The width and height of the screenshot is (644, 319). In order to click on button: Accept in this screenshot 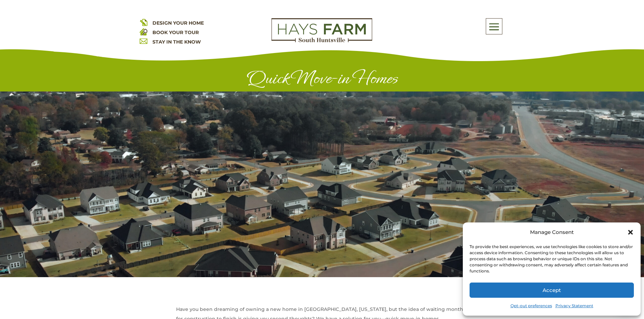, I will do `click(552, 290)`.